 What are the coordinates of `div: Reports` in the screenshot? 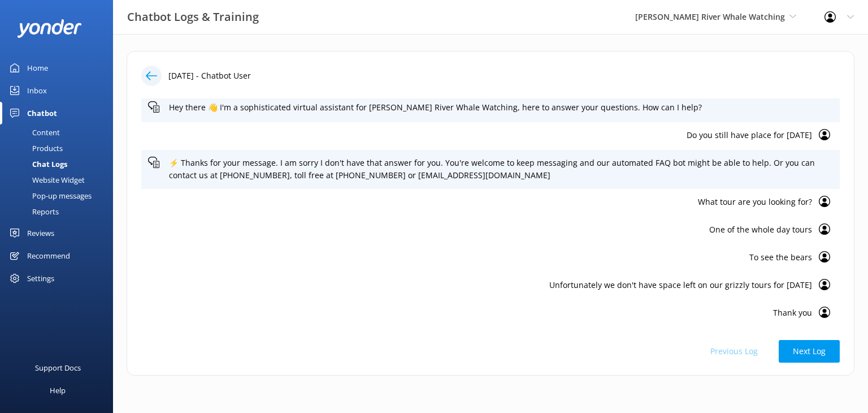 It's located at (33, 211).